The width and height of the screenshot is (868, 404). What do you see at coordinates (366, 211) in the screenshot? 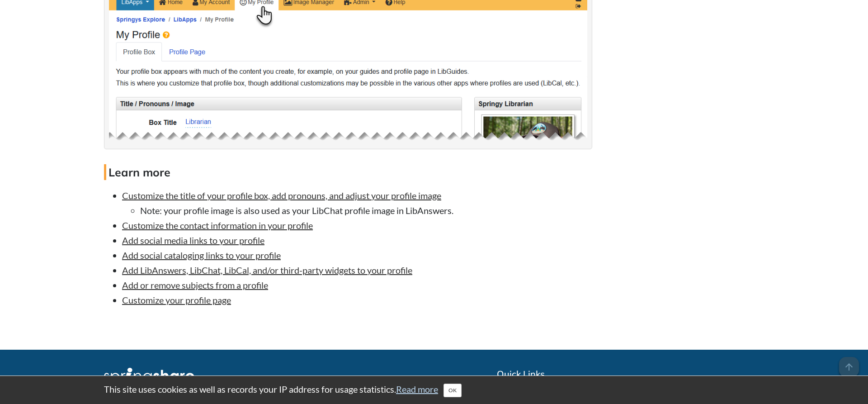
I see `li: Note: your profile image is also used as your LibChat profile image in LibAnswers.` at bounding box center [366, 211].